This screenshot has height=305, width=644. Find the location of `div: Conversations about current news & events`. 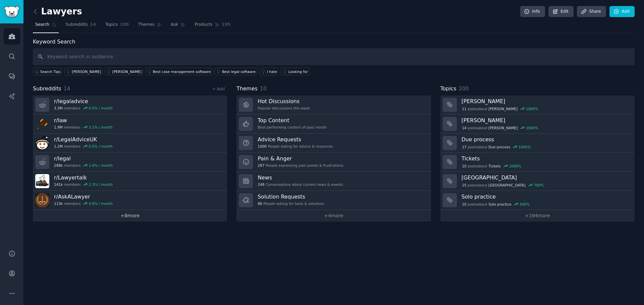

div: Conversations about current news & events is located at coordinates (300, 185).